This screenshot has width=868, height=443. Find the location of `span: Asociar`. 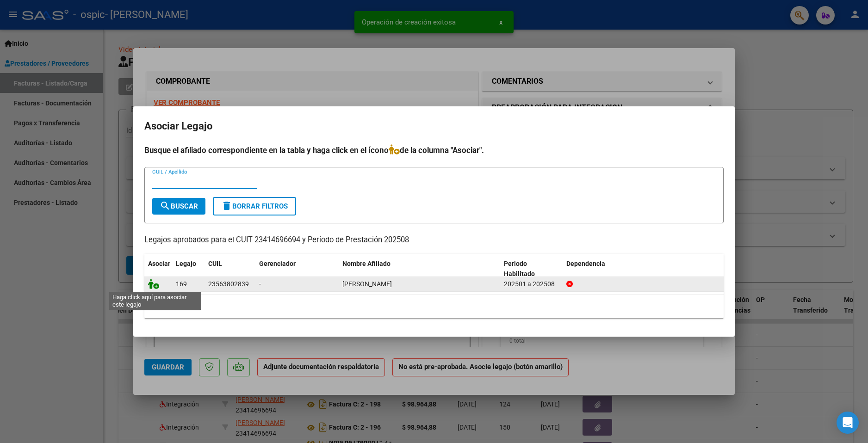

span: Asociar is located at coordinates (159, 264).